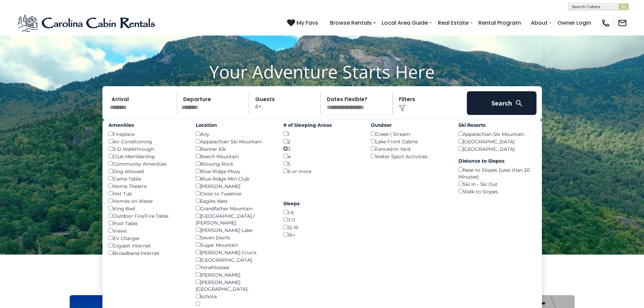  Describe the element at coordinates (402, 108) in the screenshot. I see `img: filter--v1.png` at that location.